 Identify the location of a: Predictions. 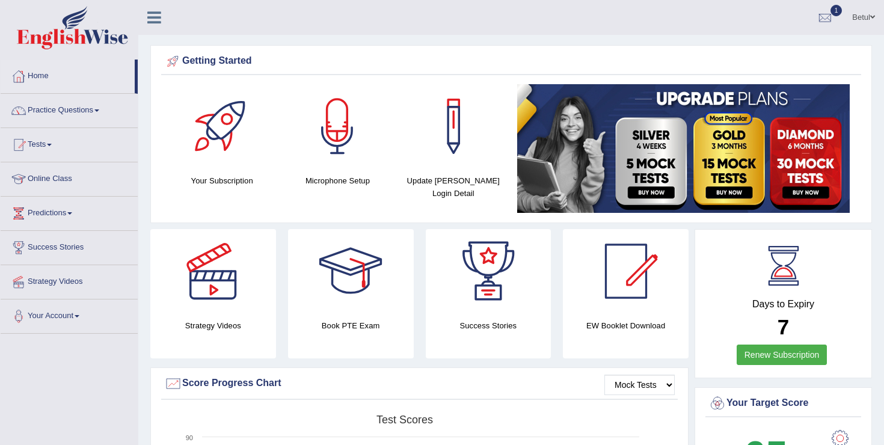
(69, 212).